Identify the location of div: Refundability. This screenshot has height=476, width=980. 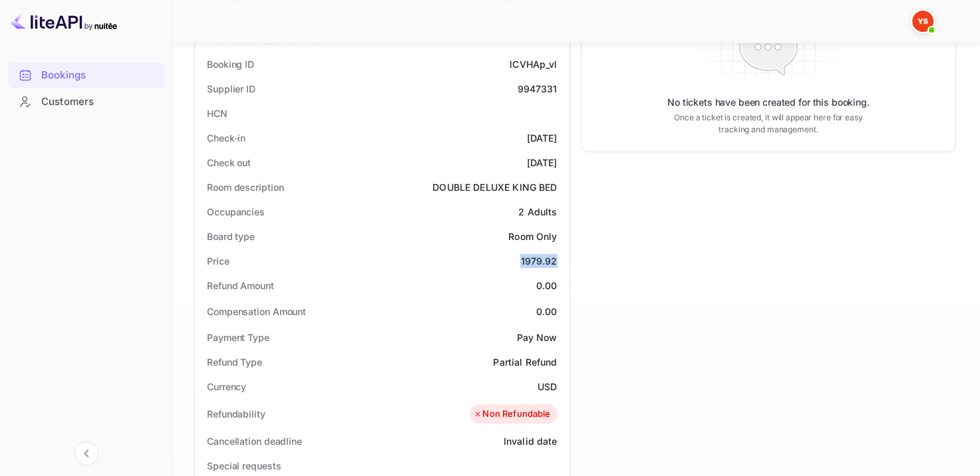
(236, 413).